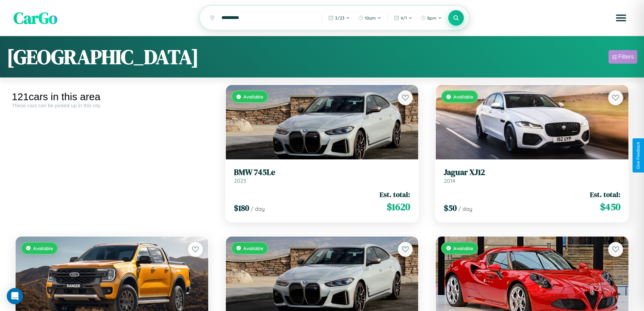 The image size is (644, 311). What do you see at coordinates (112, 97) in the screenshot?
I see `div: 121 cars in this area` at bounding box center [112, 97].